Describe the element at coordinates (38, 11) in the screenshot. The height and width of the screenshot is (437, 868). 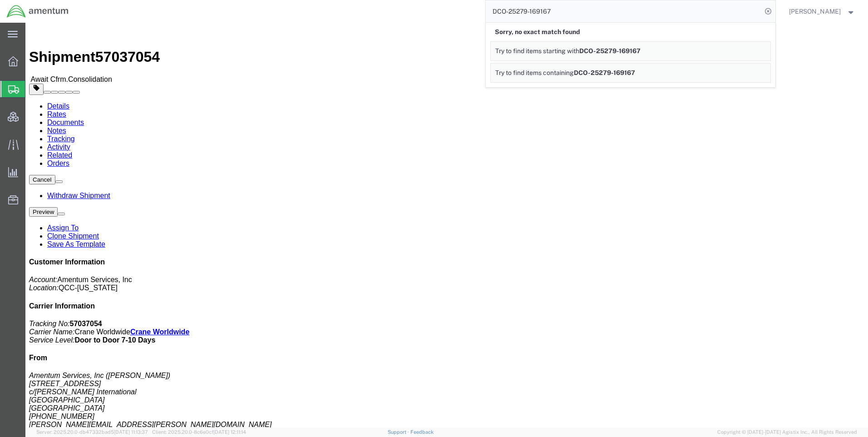
I see `img: logo` at that location.